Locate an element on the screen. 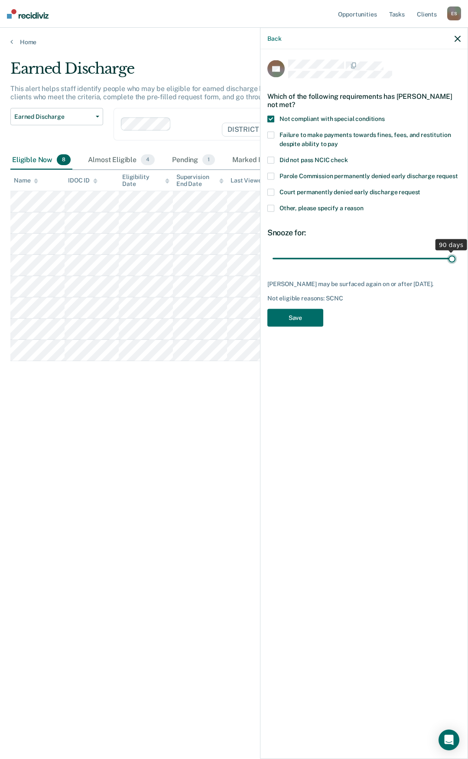 Image resolution: width=468 pixels, height=759 pixels. div: Open Intercom Messenger is located at coordinates (449, 740).